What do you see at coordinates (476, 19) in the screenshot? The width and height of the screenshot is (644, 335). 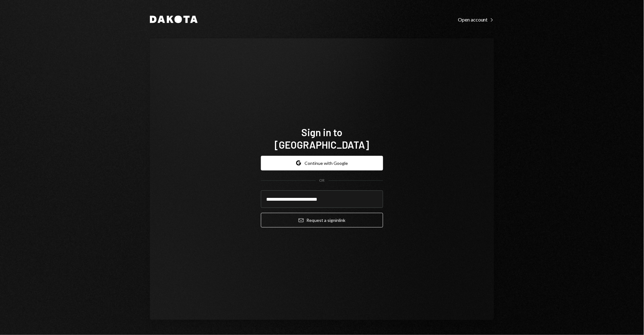 I see `a: Open account` at bounding box center [476, 19].